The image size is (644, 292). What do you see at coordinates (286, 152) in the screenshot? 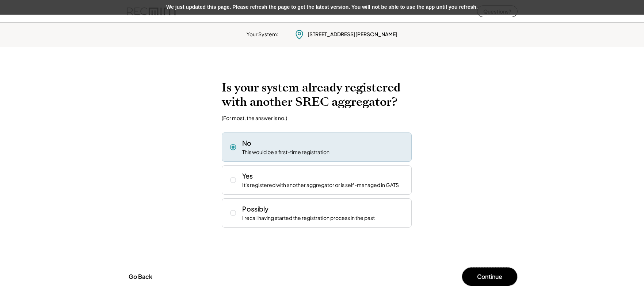
I see `div: This would be a first-time registration` at bounding box center [286, 152].